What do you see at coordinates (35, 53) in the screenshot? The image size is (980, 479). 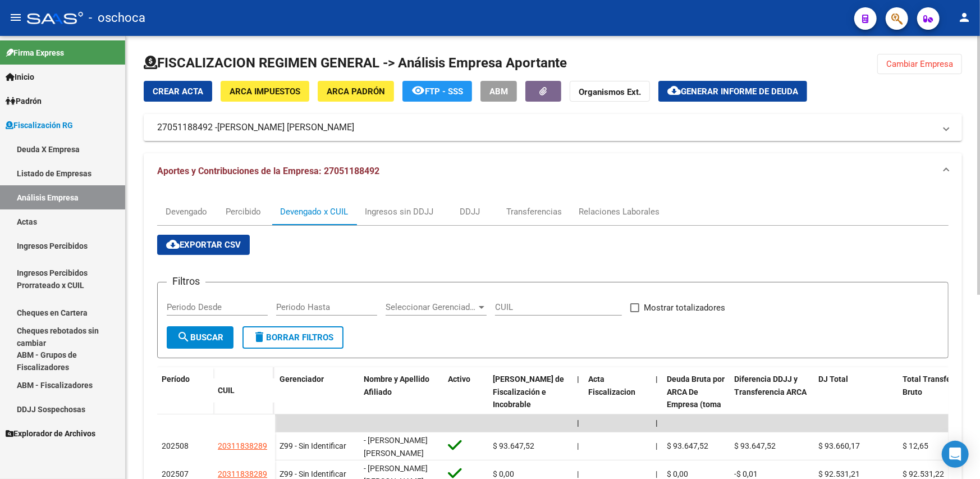 I see `span: Firma Express` at bounding box center [35, 53].